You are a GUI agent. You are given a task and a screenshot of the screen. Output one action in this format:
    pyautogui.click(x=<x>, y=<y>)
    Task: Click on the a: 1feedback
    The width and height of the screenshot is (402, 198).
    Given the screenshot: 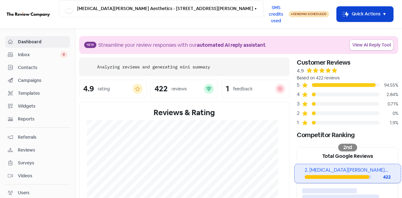 What is the action you would take?
    pyautogui.click(x=255, y=89)
    